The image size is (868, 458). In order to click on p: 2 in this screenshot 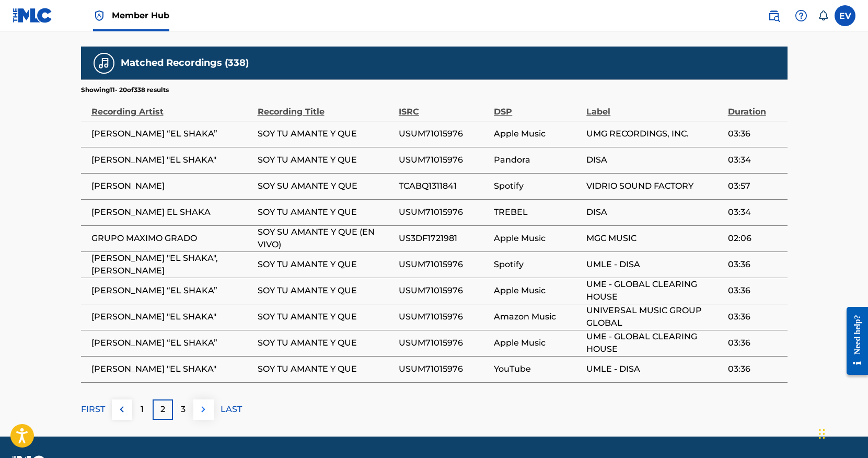, I will do `click(163, 409)`.